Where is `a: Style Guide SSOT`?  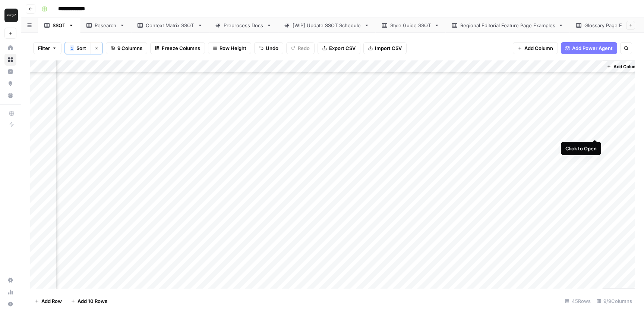 a: Style Guide SSOT is located at coordinates (411, 25).